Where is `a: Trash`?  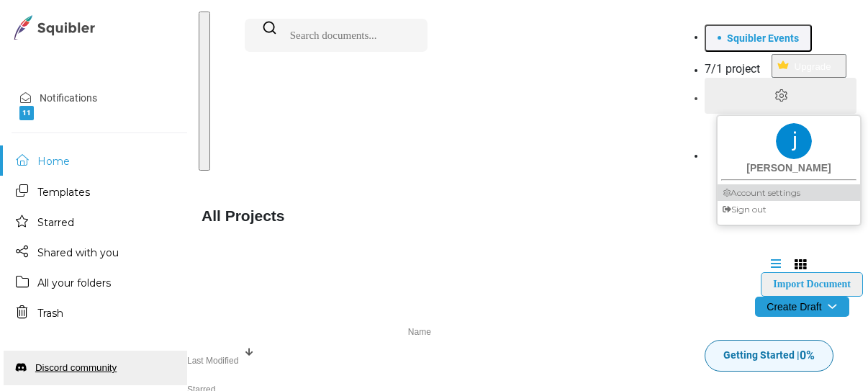 a: Trash is located at coordinates (95, 312).